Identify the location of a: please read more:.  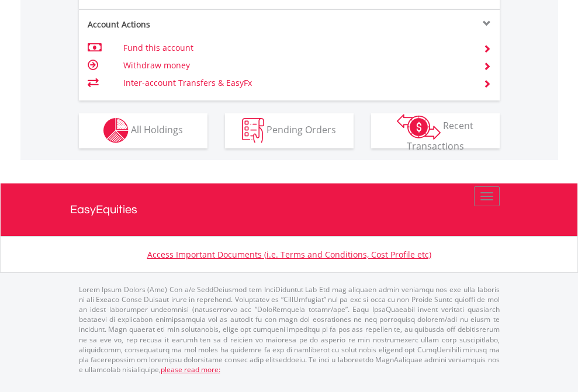
(190, 369).